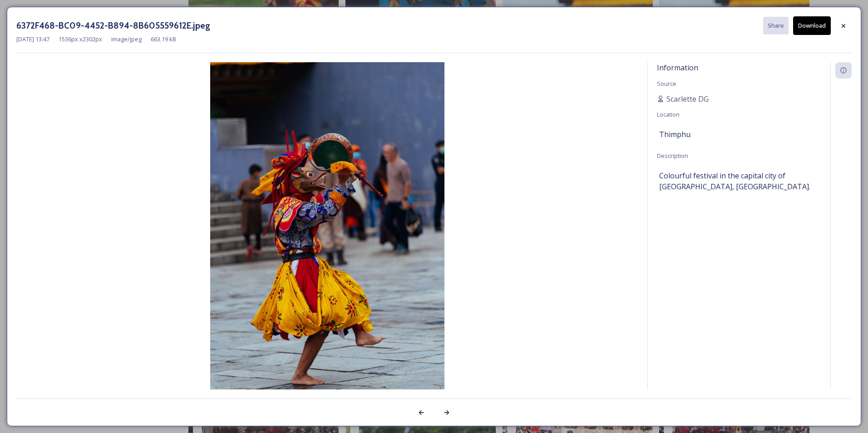 The width and height of the screenshot is (868, 433). What do you see at coordinates (687, 99) in the screenshot?
I see `span: Scarlette DG` at bounding box center [687, 99].